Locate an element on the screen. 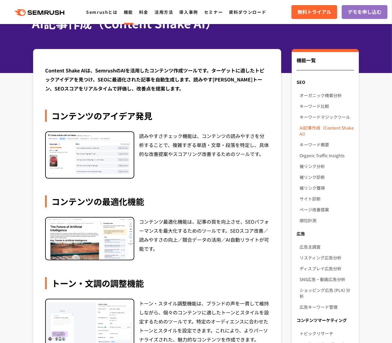 This screenshot has height=343, width=392. a: キーワード概要 is located at coordinates (326, 145).